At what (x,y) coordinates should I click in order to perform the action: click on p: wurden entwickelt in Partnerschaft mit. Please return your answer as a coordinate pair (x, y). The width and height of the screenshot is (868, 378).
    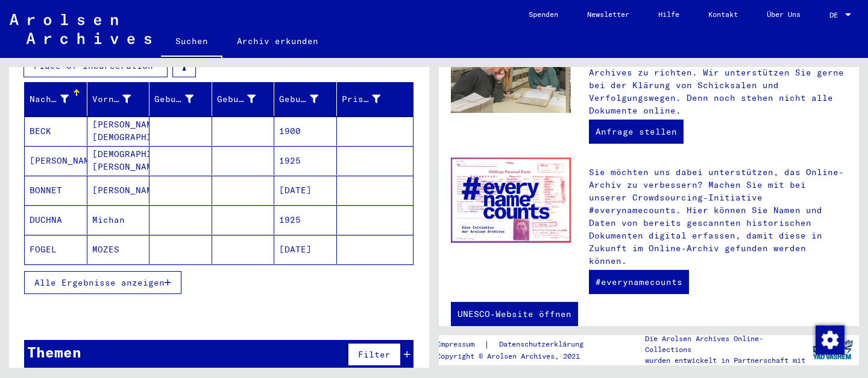
    Looking at the image, I should click on (726, 361).